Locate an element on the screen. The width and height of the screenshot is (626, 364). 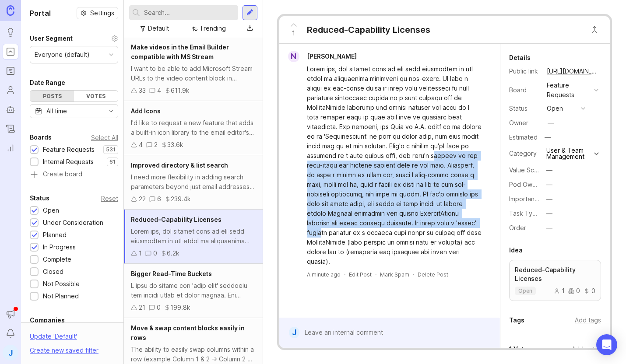
div: 1 Voter is located at coordinates (520, 349).